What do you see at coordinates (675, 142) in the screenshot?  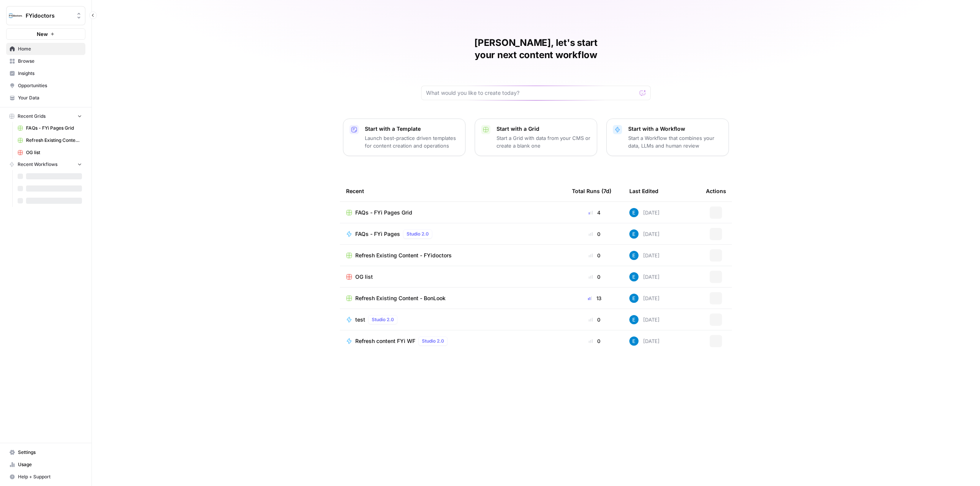 I see `p: Start a Workflow that combines your data, LLMs and human review` at bounding box center [675, 142].